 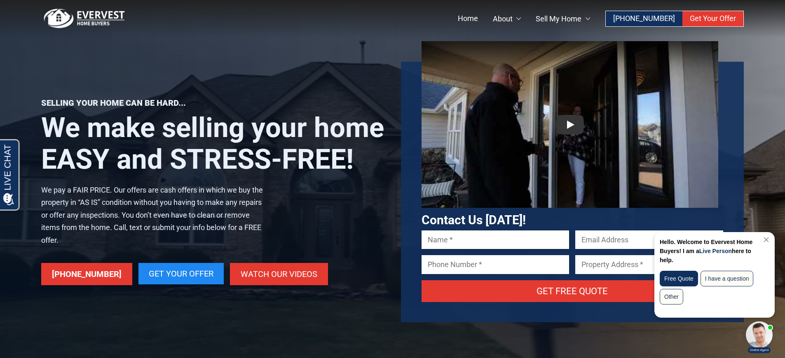 What do you see at coordinates (563, 19) in the screenshot?
I see `a: Sell My Home` at bounding box center [563, 19].